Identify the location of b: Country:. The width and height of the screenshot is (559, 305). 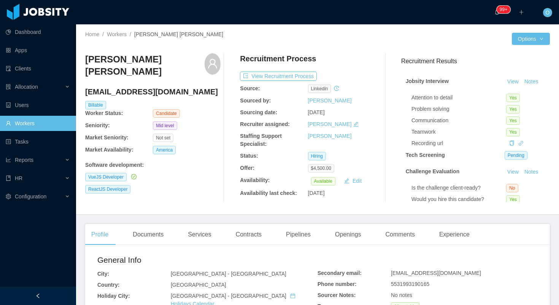
(108, 284).